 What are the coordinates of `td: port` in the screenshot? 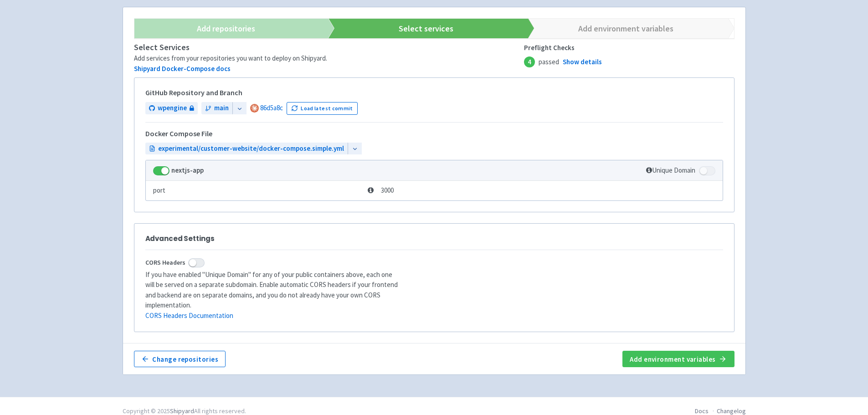 It's located at (256, 190).